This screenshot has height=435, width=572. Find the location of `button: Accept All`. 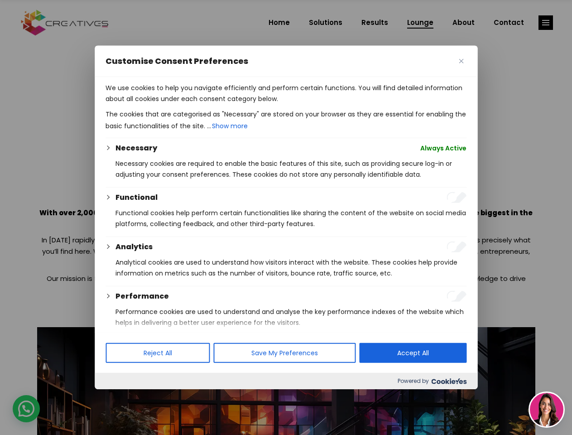

button: Accept All is located at coordinates (413, 353).